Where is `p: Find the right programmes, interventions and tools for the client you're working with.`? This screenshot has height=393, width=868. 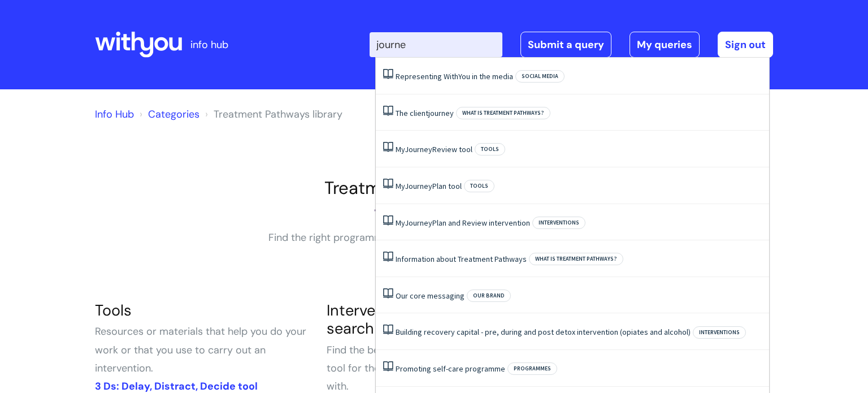 p: Find the right programmes, interventions and tools for the client you're working with. is located at coordinates (434, 247).